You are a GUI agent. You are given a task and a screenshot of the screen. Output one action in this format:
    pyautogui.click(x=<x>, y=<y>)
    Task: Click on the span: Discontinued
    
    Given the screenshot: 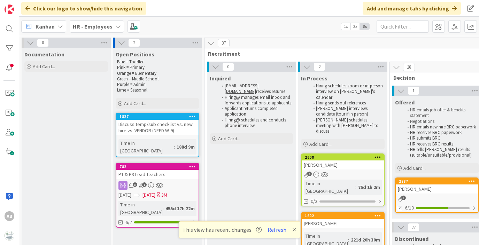 What is the action you would take?
    pyautogui.click(x=412, y=239)
    